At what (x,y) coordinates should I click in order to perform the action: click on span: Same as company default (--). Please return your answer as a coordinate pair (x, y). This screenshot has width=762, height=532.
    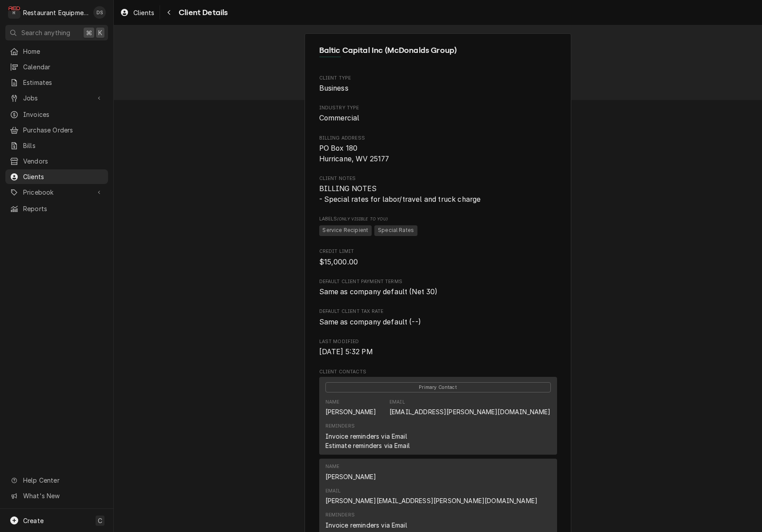
    Looking at the image, I should click on (370, 322).